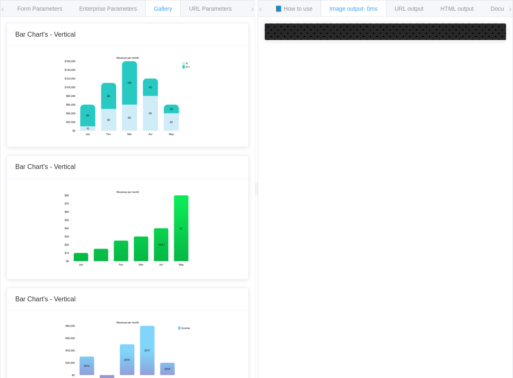 The height and width of the screenshot is (378, 513). What do you see at coordinates (409, 9) in the screenshot?
I see `span: URL output` at bounding box center [409, 9].